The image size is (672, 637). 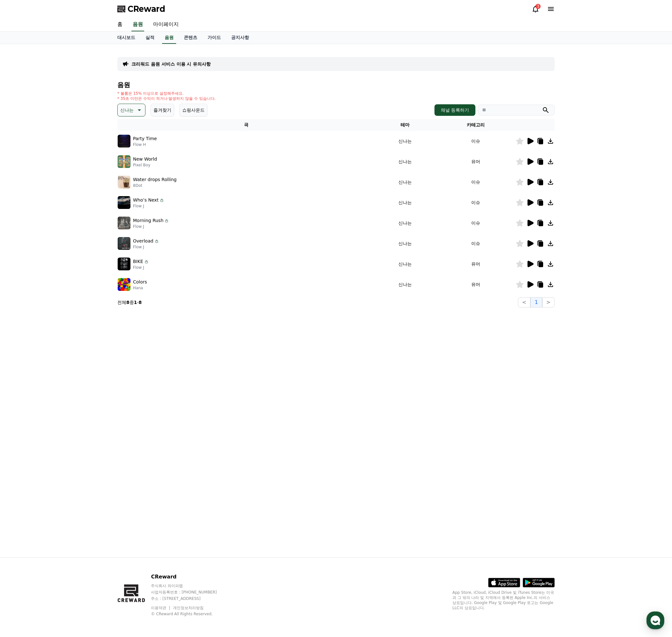 What do you see at coordinates (126, 38) in the screenshot?
I see `a: 대시보드` at bounding box center [126, 38].